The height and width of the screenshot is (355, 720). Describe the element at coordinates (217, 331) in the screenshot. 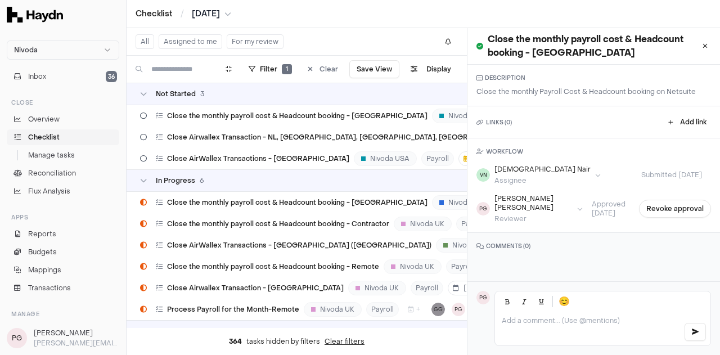

I see `span: 7` at that location.